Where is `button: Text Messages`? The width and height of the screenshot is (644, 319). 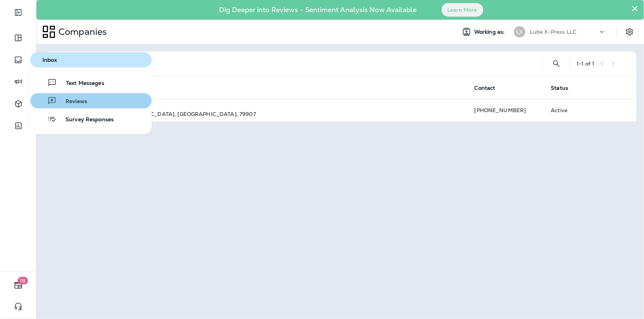
button: Text Messages is located at coordinates (91, 83).